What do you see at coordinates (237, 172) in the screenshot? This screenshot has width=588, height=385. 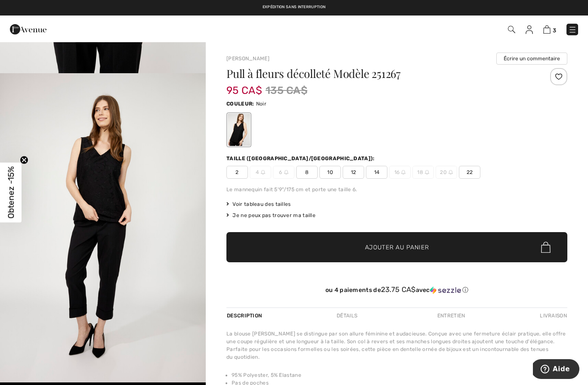 I see `span: 2` at bounding box center [237, 172].